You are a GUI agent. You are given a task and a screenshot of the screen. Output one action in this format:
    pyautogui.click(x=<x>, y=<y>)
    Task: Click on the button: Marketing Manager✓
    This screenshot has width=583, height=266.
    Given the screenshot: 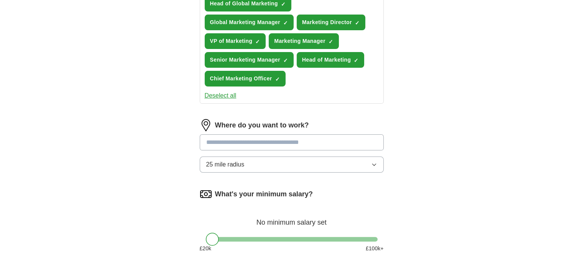 What is the action you would take?
    pyautogui.click(x=304, y=41)
    